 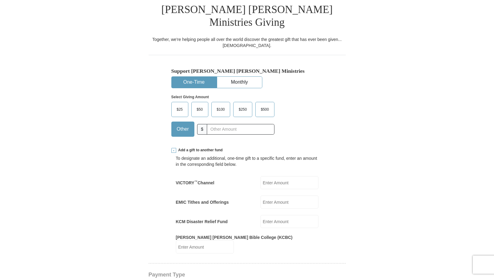 What do you see at coordinates (180, 110) in the screenshot?
I see `span: $25` at bounding box center [180, 110].